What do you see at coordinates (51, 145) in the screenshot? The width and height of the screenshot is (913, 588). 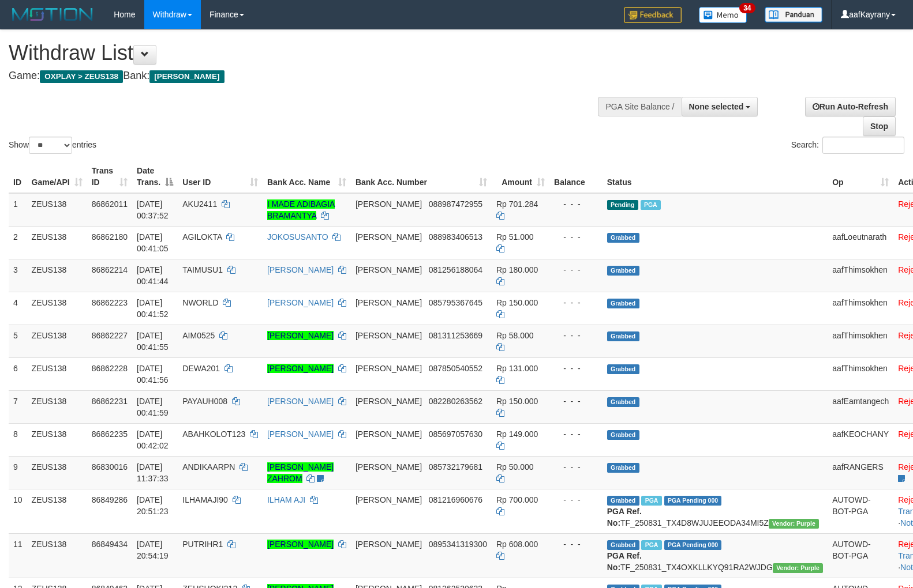 I see `select: Showentries` at bounding box center [51, 145].